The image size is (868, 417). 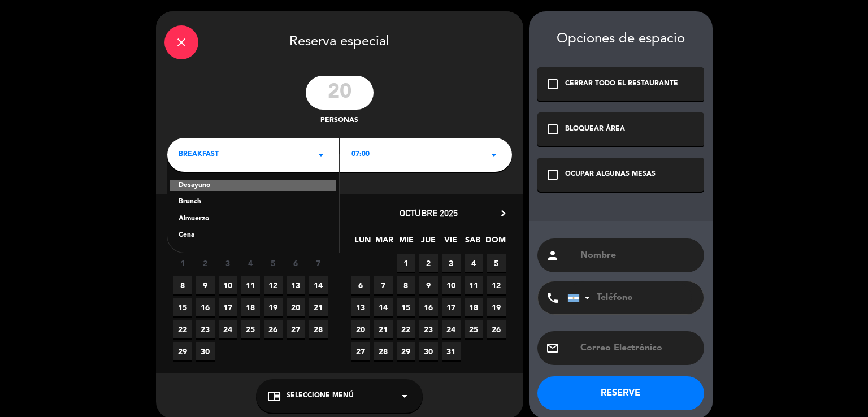 I want to click on div: OCUPAR ALGUNAS MESAS, so click(x=610, y=175).